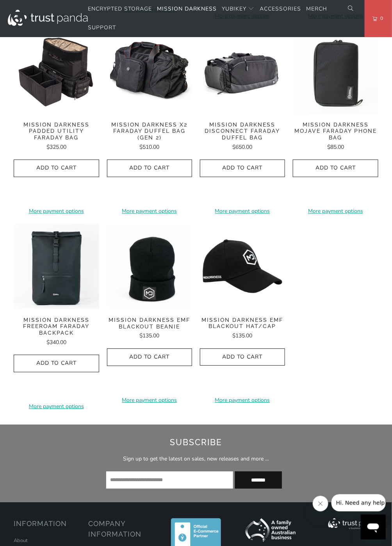  I want to click on span: Accessories, so click(281, 9).